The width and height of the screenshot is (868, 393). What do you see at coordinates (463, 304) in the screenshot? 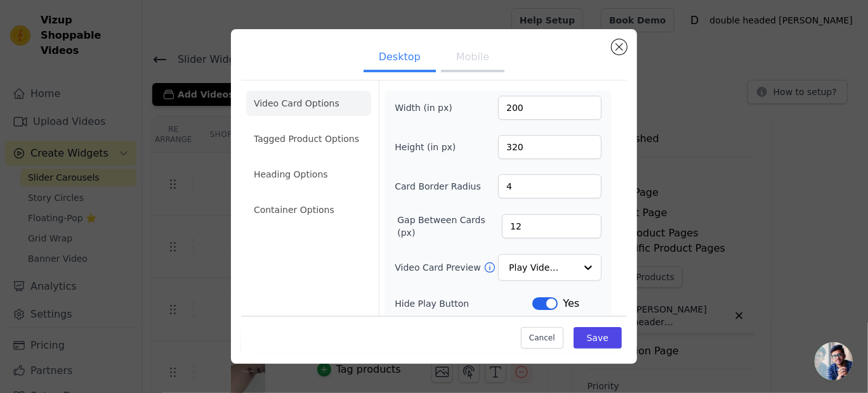
I see `label: Hide Play Button` at bounding box center [463, 304].